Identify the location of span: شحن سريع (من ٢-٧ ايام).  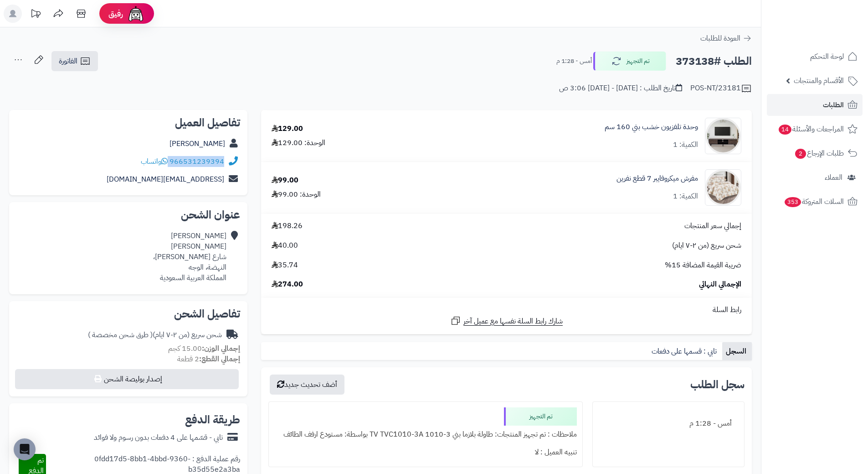
(707, 245).